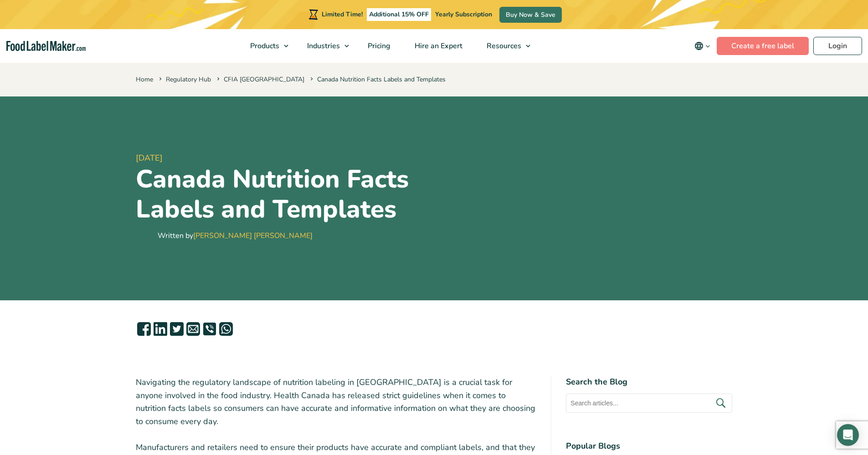  I want to click on h4: Search the Blog, so click(649, 382).